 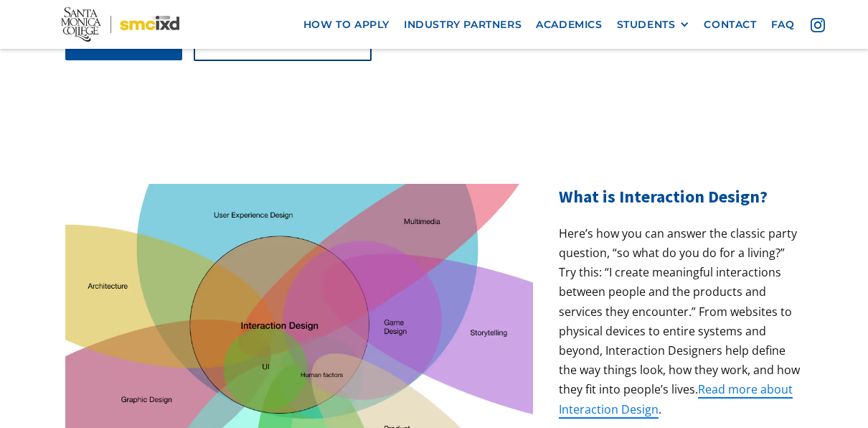 I want to click on a: faq, so click(x=782, y=24).